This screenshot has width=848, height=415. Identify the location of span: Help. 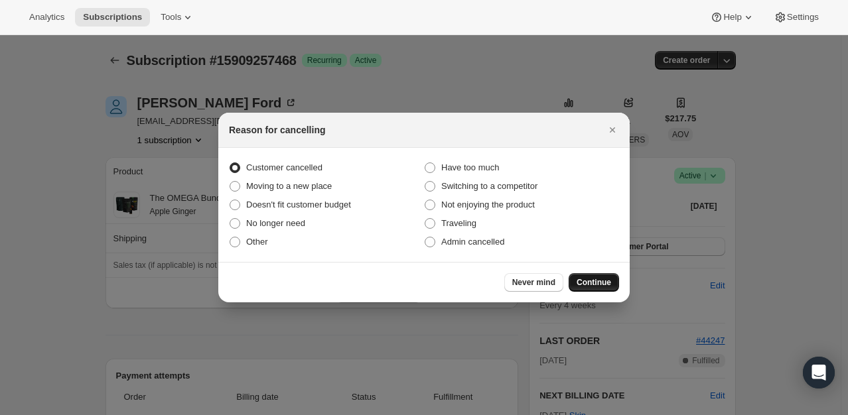
(732, 17).